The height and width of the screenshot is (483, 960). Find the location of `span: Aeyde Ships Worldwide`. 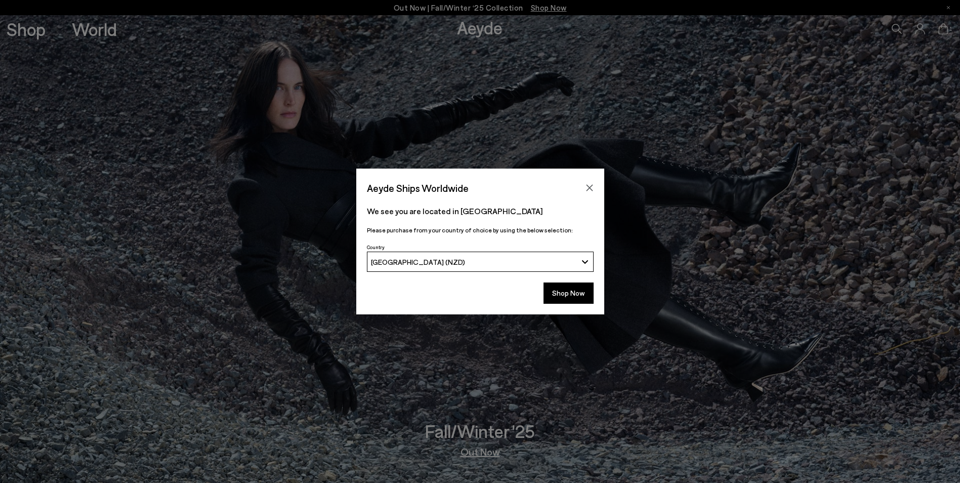

span: Aeyde Ships Worldwide is located at coordinates (417, 188).